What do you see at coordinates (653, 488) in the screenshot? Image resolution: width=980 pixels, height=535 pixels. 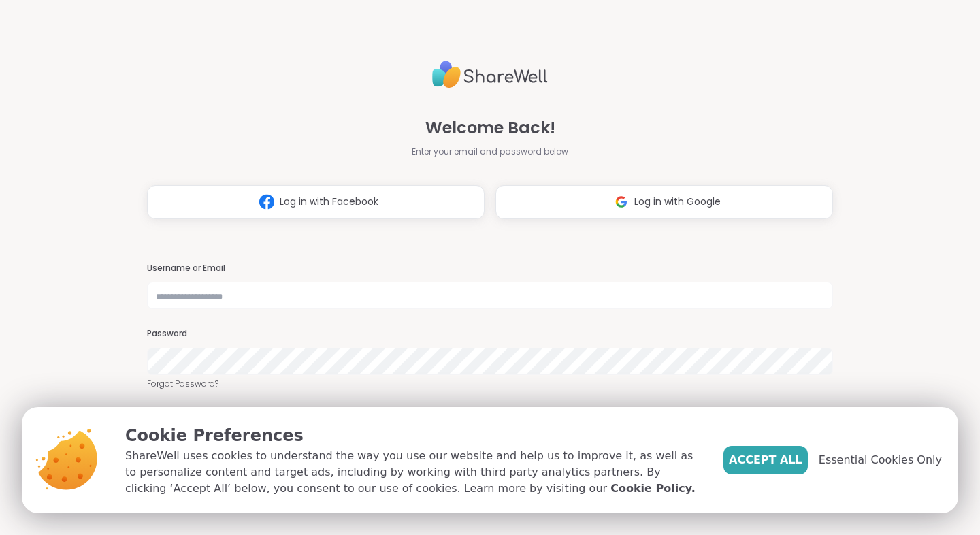 I see `a: Cookie Policy.` at bounding box center [653, 488].